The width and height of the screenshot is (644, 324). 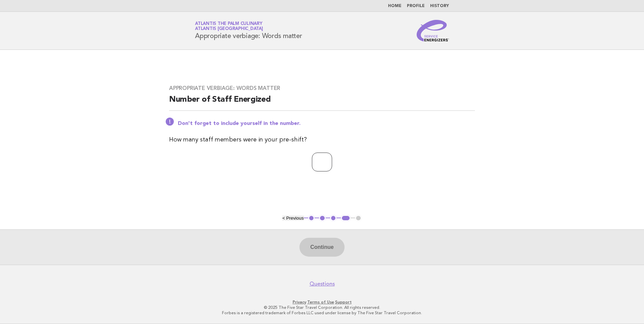 What do you see at coordinates (322, 219) in the screenshot?
I see `button: 2` at bounding box center [322, 219].